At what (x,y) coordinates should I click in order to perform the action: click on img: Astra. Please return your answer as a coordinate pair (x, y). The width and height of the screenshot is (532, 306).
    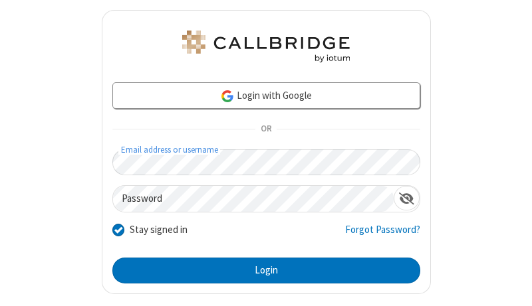
    Looking at the image, I should click on (266, 47).